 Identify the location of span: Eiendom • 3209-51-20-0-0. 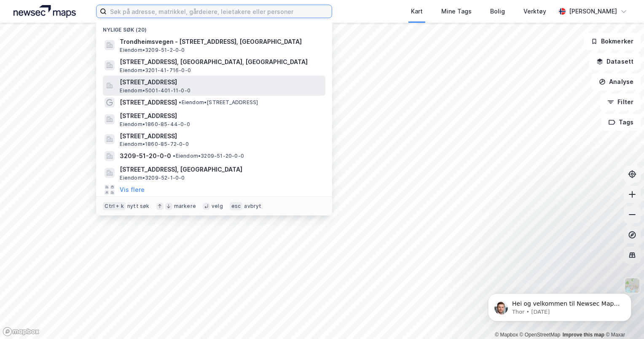
(208, 156).